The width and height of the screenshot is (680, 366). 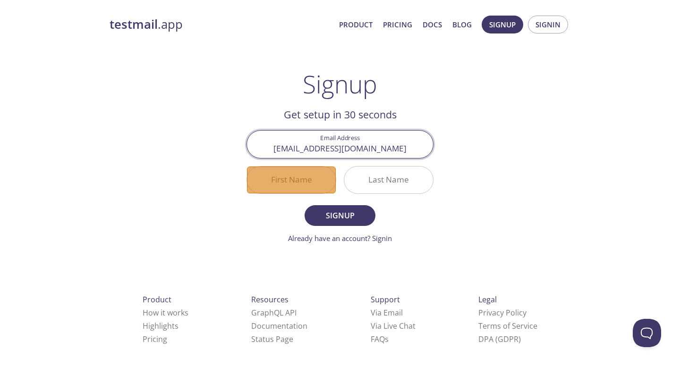 What do you see at coordinates (387, 339) in the screenshot?
I see `span: s` at bounding box center [387, 339].